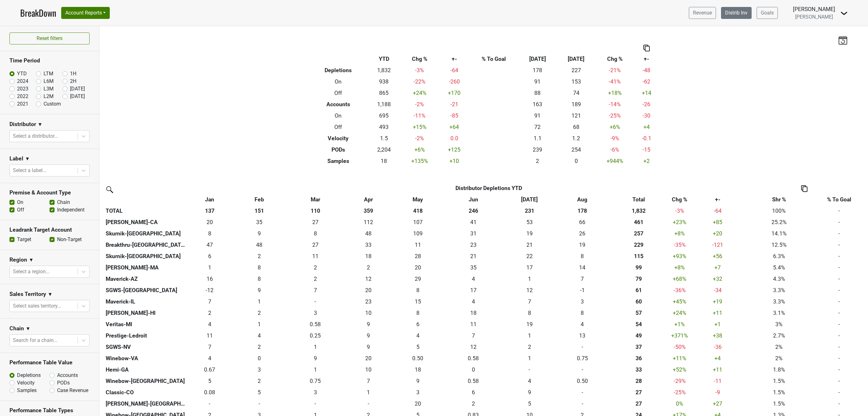 This screenshot has width=868, height=416. Describe the element at coordinates (638, 222) in the screenshot. I see `th: 460.980` at that location.